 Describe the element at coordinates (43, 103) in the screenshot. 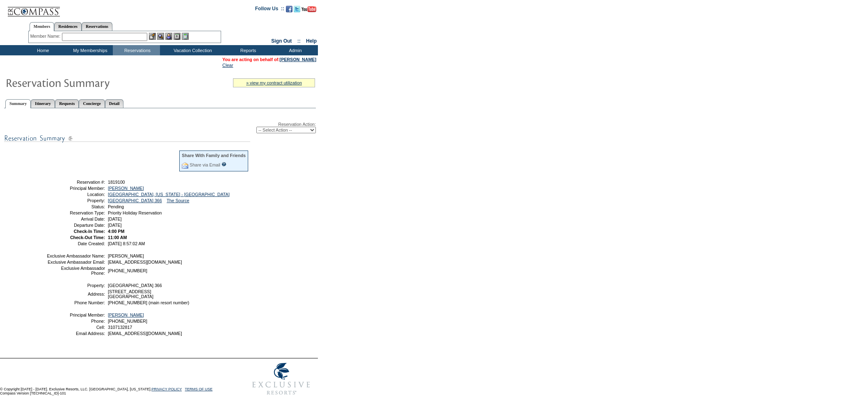

I see `a: Itinerary` at that location.